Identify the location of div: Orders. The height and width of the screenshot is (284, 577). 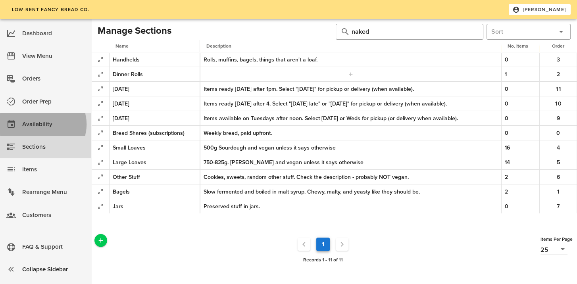
(54, 79).